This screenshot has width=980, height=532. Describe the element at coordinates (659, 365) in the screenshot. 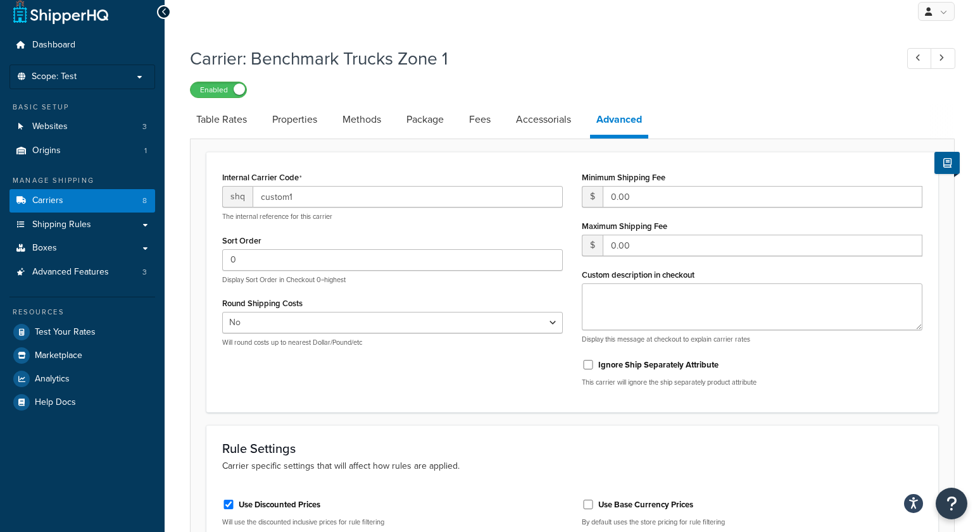

I see `label: Ignore Ship Separately Attribute` at that location.